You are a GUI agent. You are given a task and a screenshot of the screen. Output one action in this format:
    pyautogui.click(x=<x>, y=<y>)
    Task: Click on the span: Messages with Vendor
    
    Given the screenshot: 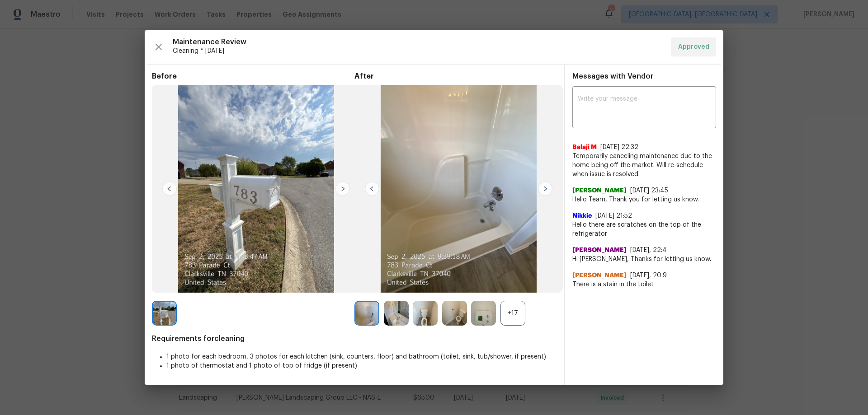 What is the action you would take?
    pyautogui.click(x=613, y=76)
    